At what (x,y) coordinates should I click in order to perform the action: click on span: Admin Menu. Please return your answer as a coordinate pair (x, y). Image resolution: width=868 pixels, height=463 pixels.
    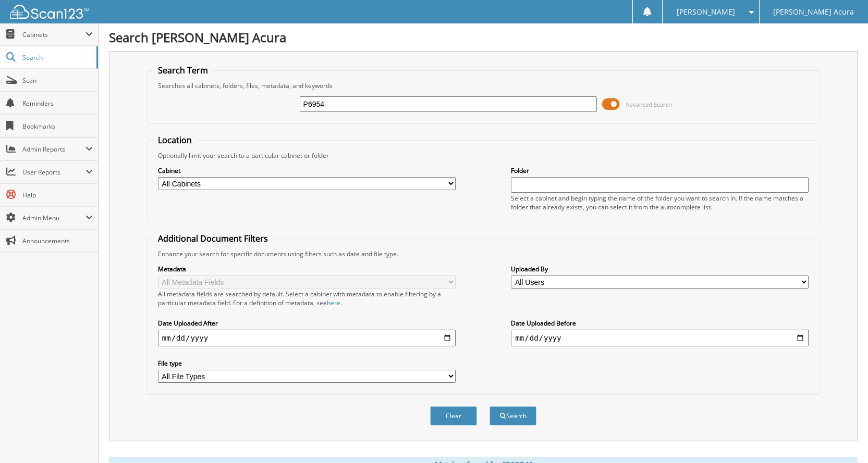
    Looking at the image, I should click on (54, 218).